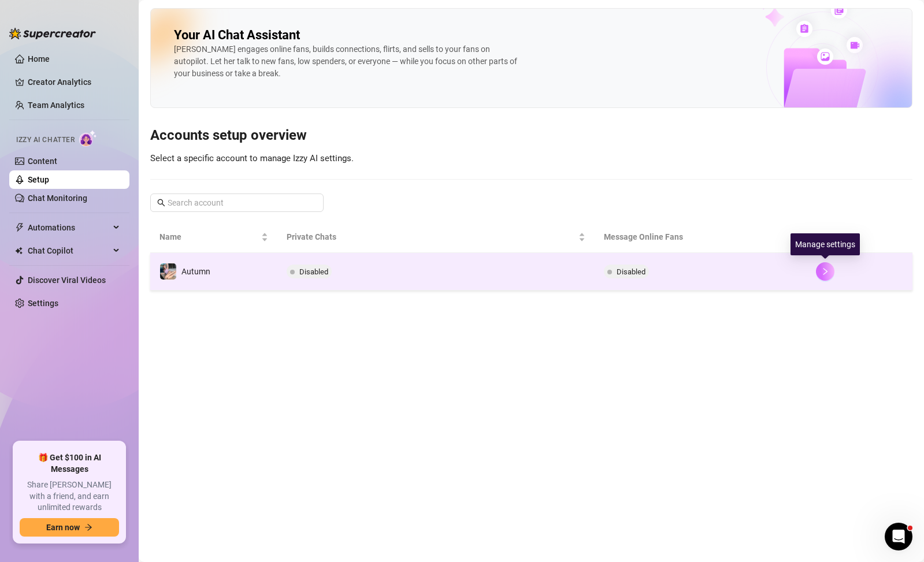 Image resolution: width=924 pixels, height=562 pixels. I want to click on span: Autumn, so click(196, 271).